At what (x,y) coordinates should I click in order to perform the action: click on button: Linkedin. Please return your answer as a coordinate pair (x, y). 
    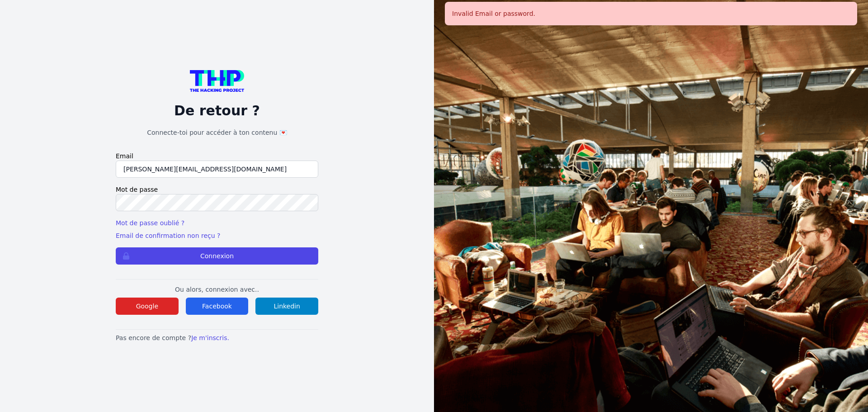
    Looking at the image, I should click on (287, 306).